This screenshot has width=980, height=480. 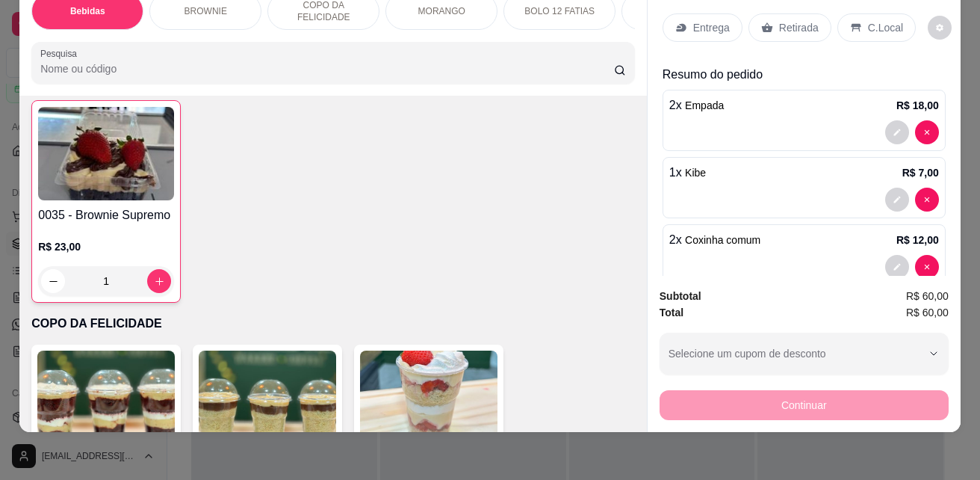 What do you see at coordinates (327, 69) in the screenshot?
I see `input: Pesquisa` at bounding box center [327, 69].